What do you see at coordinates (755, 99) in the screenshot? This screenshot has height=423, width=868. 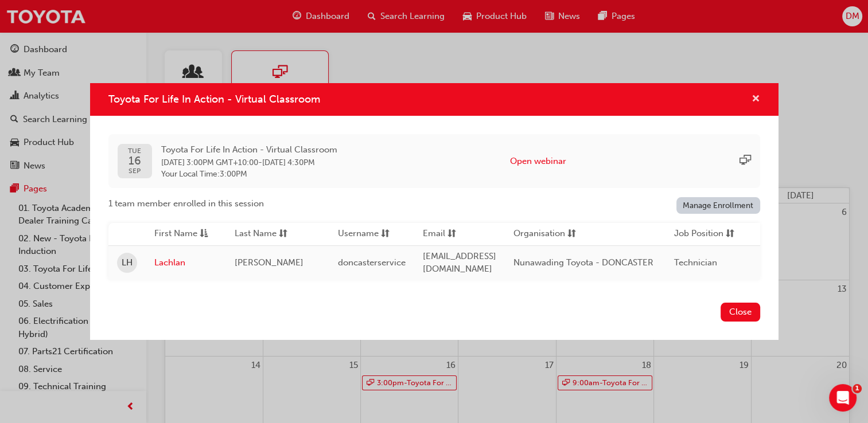 I see `button: cross-icon` at bounding box center [755, 99].